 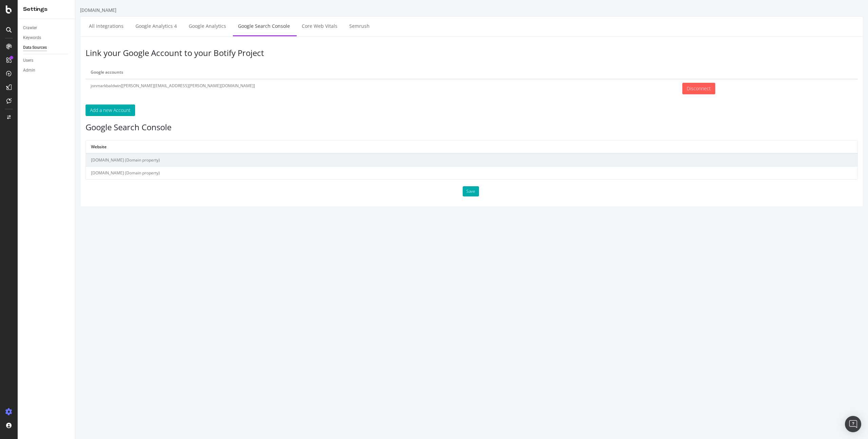 I want to click on div: Users, so click(x=28, y=60).